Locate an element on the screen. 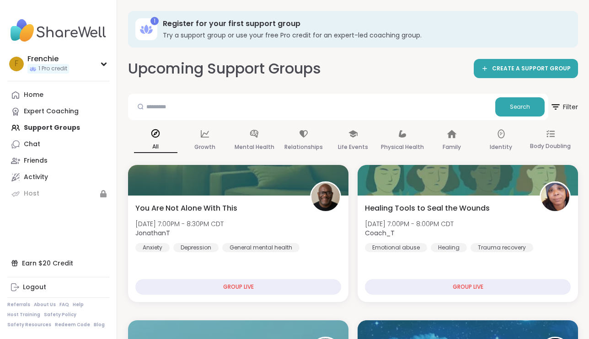 This screenshot has height=339, width=589. button: Search is located at coordinates (520, 107).